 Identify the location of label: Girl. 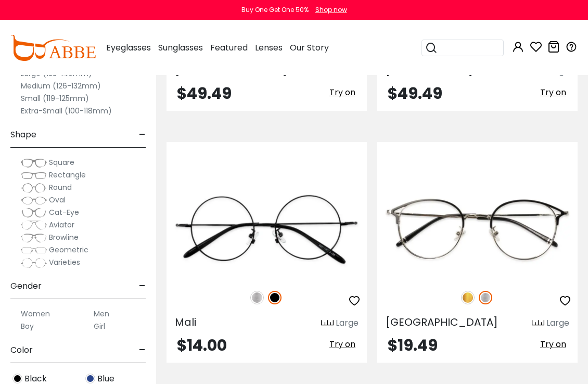
(100, 326).